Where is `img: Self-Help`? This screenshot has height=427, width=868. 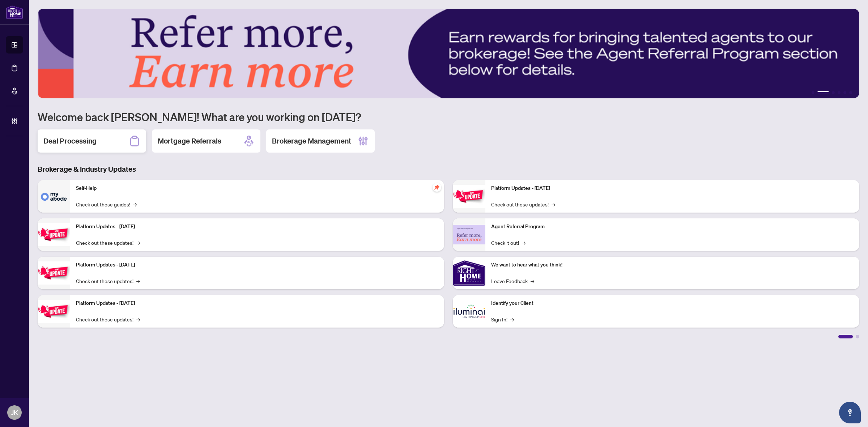
img: Self-Help is located at coordinates (54, 196).